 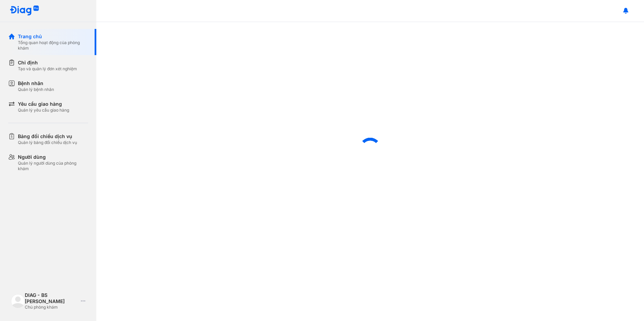 I want to click on div: Bảng đối chiếu dịch vụ, so click(x=48, y=136).